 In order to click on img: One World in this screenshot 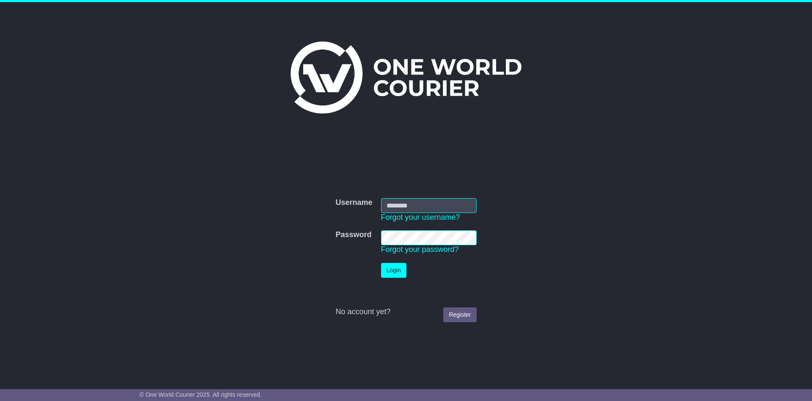, I will do `click(406, 77)`.